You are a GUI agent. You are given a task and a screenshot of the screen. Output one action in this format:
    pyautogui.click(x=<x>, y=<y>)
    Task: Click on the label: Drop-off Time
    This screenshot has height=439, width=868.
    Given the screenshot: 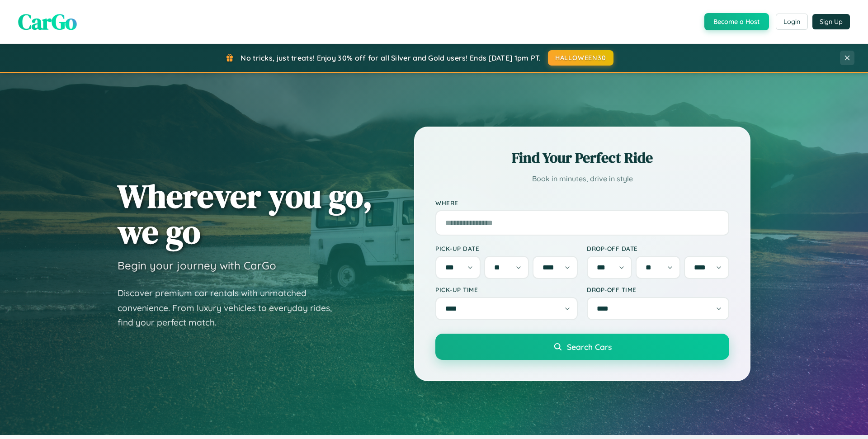 What is the action you would take?
    pyautogui.click(x=658, y=289)
    